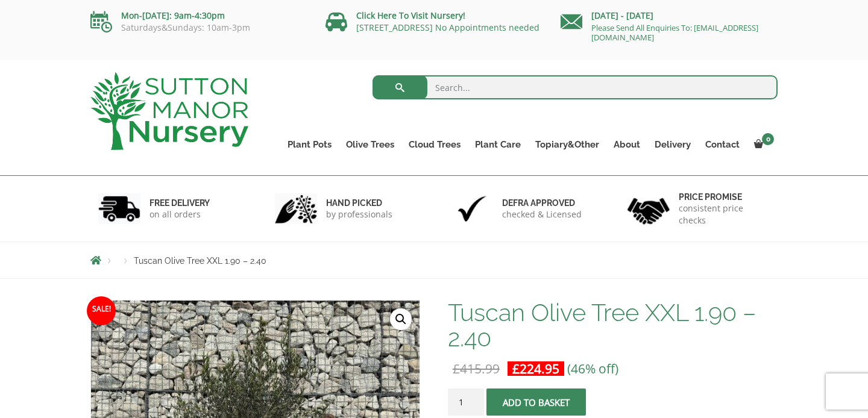 The image size is (868, 418). I want to click on a: Plant Care, so click(498, 144).